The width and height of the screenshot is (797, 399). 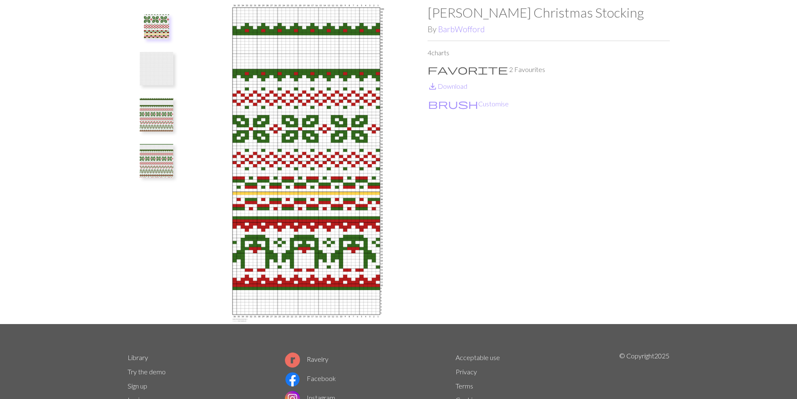 What do you see at coordinates (307, 359) in the screenshot?
I see `a: Ravelry` at bounding box center [307, 359].